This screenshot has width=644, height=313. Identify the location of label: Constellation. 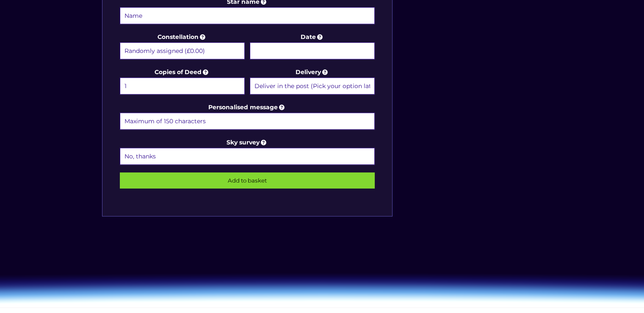
(182, 46).